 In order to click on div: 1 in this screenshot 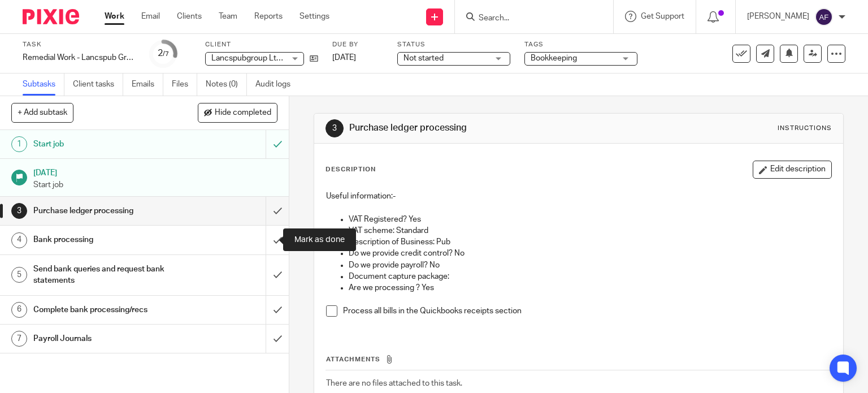, I will do `click(19, 144)`.